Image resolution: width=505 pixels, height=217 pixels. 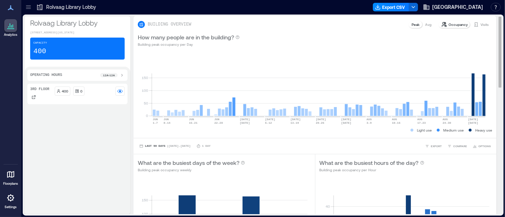 What do you see at coordinates (481, 146) in the screenshot?
I see `button: OPTIONS` at bounding box center [481, 146].